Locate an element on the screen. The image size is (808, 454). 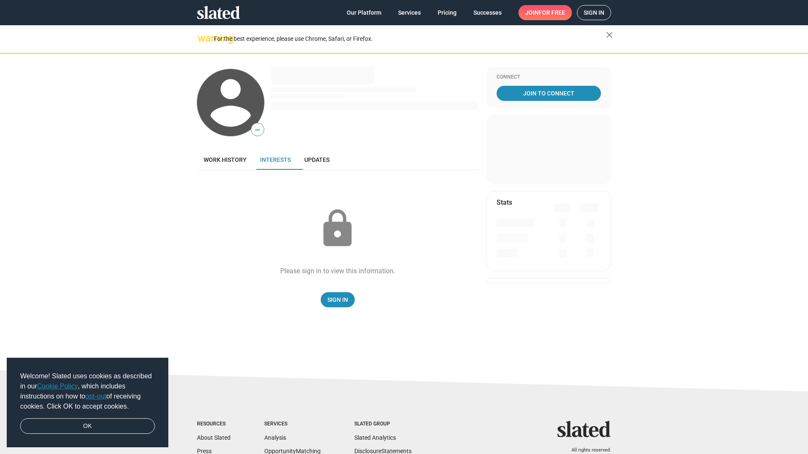
a: Analysis is located at coordinates (275, 438).